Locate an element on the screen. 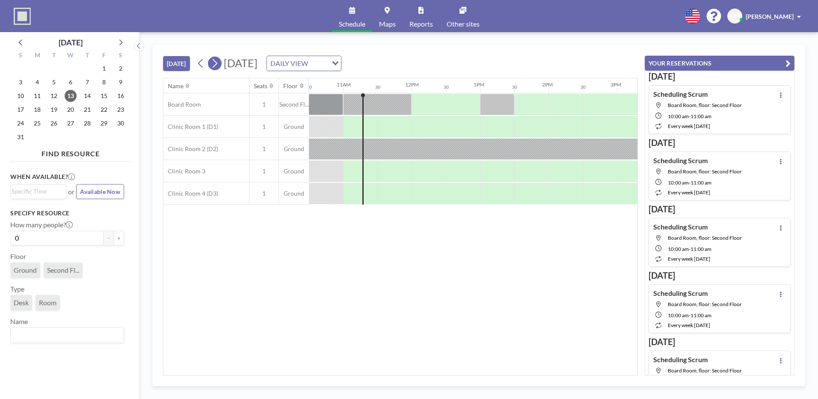 This screenshot has width=818, height=399. span: DAILY VIEW is located at coordinates (289, 63).